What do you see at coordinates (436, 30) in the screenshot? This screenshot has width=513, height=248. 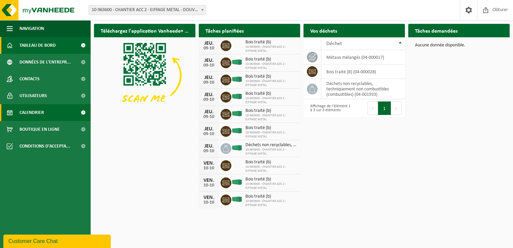 I see `h2: Tâches demandées` at bounding box center [436, 30].